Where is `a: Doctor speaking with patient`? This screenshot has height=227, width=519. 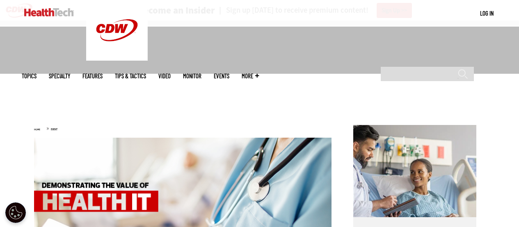
a: Doctor speaking with patient is located at coordinates (415, 171).